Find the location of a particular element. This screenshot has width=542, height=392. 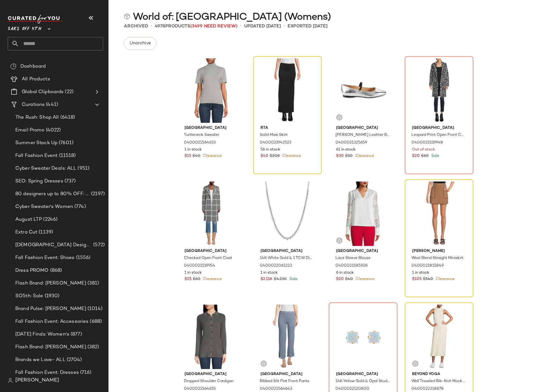

span: Dropped Shoulder Cardigan is located at coordinates (209, 381).